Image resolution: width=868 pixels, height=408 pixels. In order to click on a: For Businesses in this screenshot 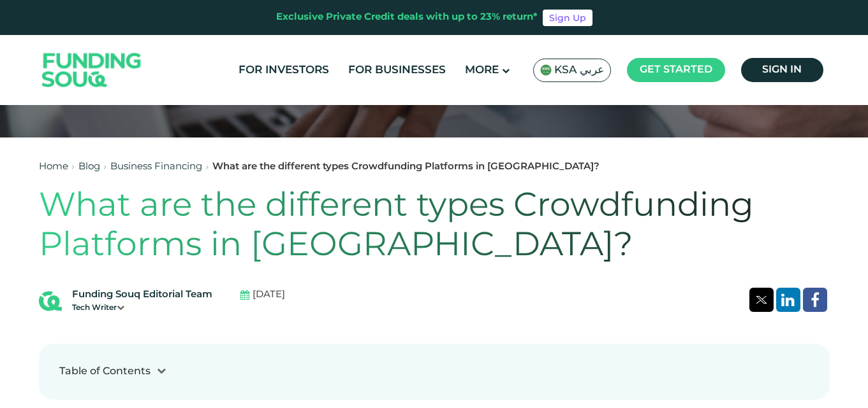, I will do `click(396, 70)`.